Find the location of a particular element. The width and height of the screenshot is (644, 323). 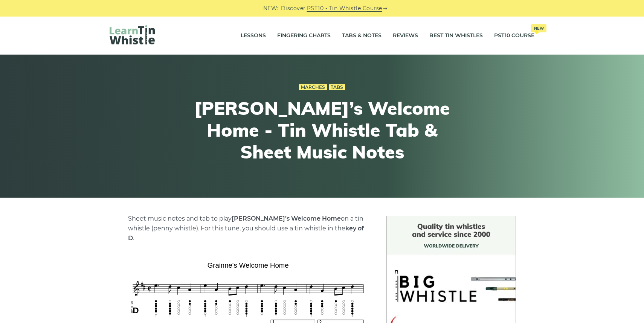

a: Marches is located at coordinates (313, 87).